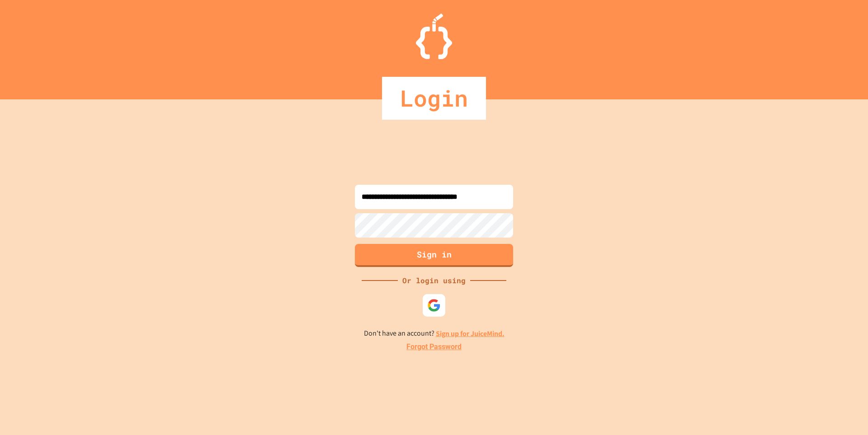  What do you see at coordinates (434, 334) in the screenshot?
I see `p: Don't have an account?` at bounding box center [434, 334].